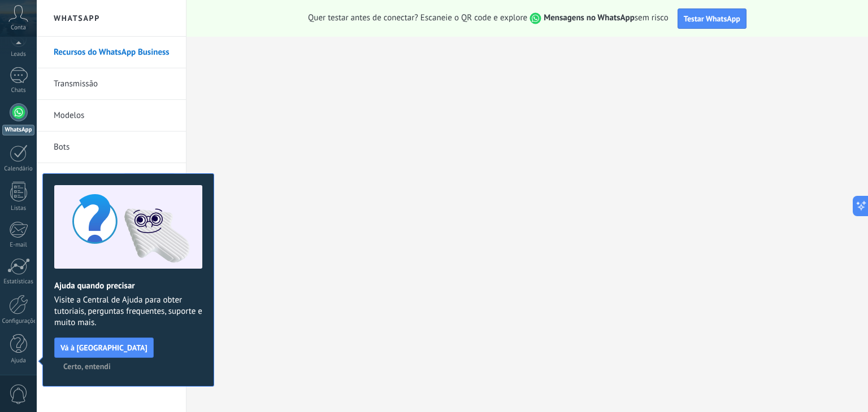  I want to click on span: Agente de IA, so click(77, 179).